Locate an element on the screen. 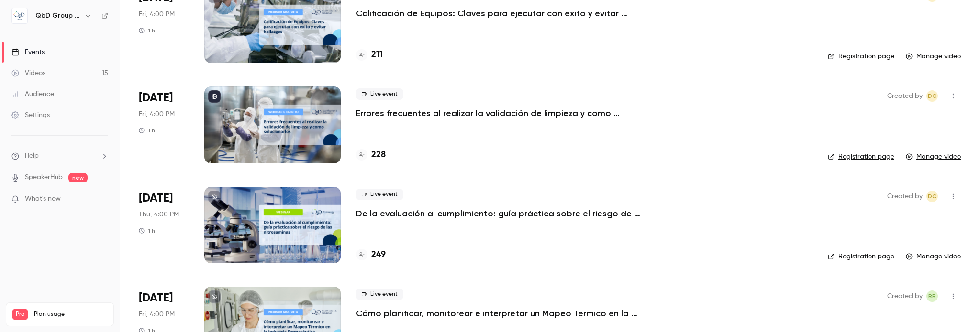  div: Audience is located at coordinates (33, 94).